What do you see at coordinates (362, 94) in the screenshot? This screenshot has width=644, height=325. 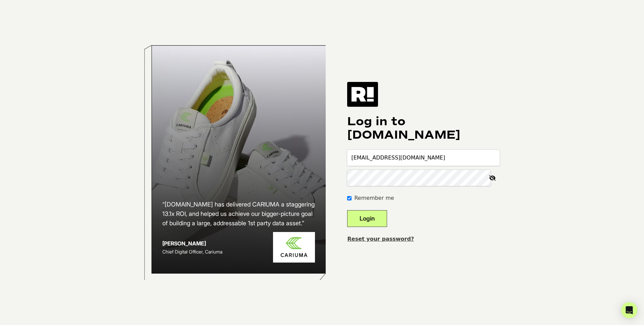 I see `img: Retention.com` at bounding box center [362, 94].